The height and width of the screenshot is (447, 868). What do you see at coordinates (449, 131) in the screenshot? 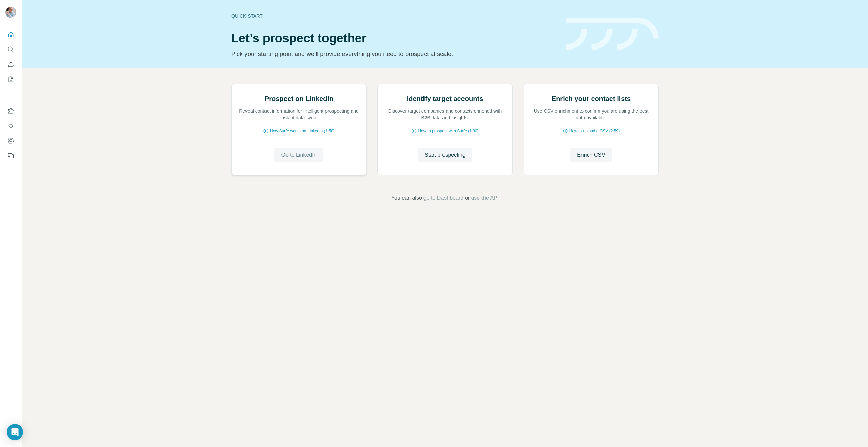
I see `span: How to prospect with Surfe (1:30)` at bounding box center [449, 131].